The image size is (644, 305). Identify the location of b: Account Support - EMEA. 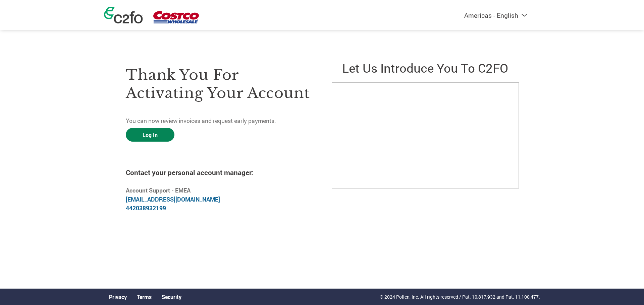
(158, 191).